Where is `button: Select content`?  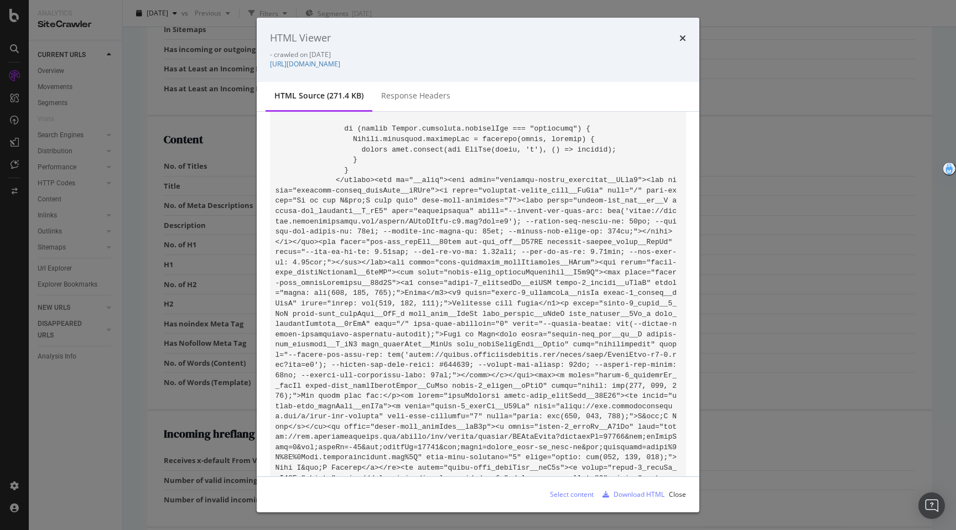
button: Select content is located at coordinates (567, 495).